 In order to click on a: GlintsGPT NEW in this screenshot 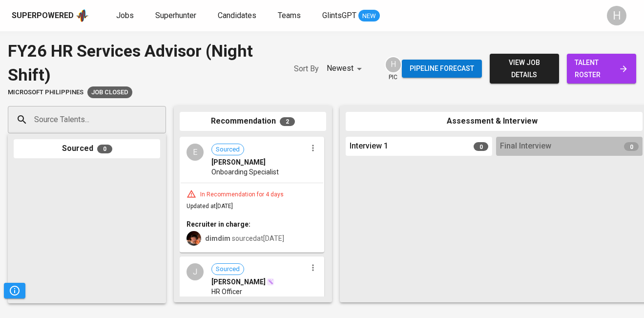, I will do `click(351, 16)`.